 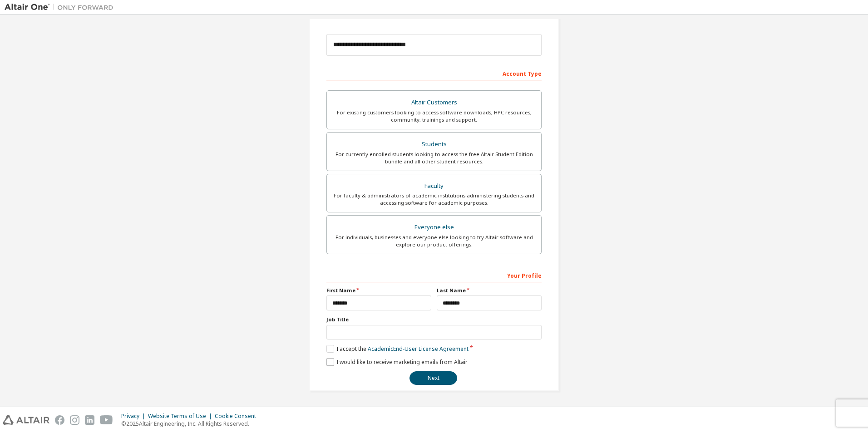 What do you see at coordinates (379, 291) in the screenshot?
I see `label: First Name` at bounding box center [379, 291].